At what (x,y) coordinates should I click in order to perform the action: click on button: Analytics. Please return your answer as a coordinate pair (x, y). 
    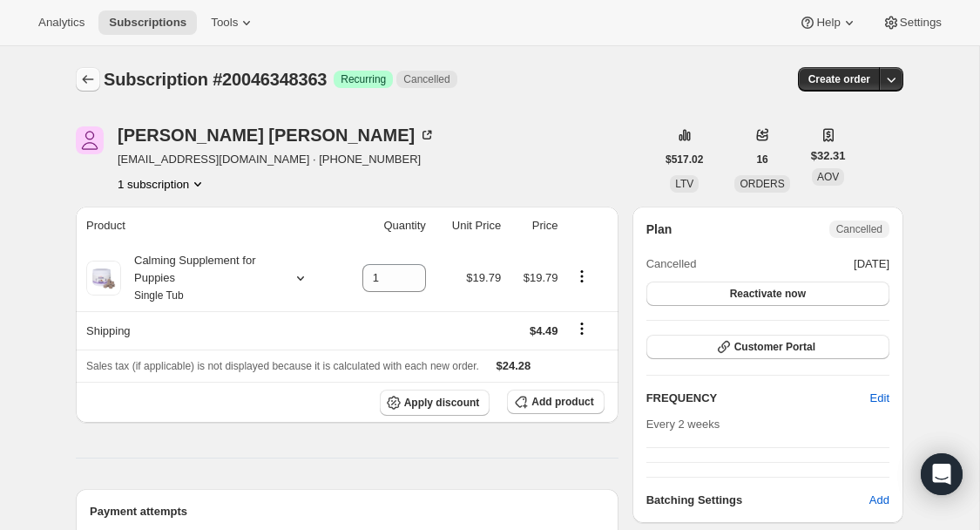
    Looking at the image, I should click on (61, 23).